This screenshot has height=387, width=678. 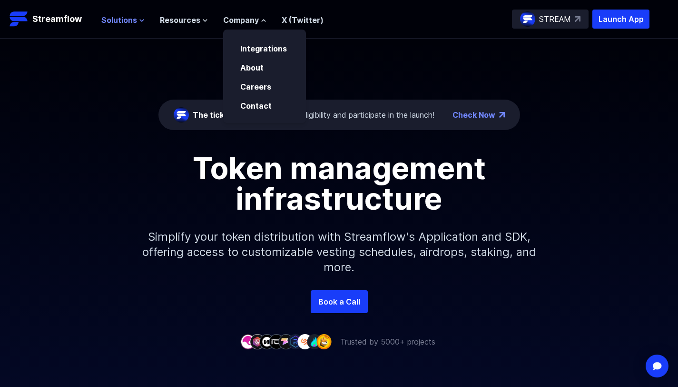 What do you see at coordinates (502, 115) in the screenshot?
I see `img: top-right-arrow.png` at bounding box center [502, 115].